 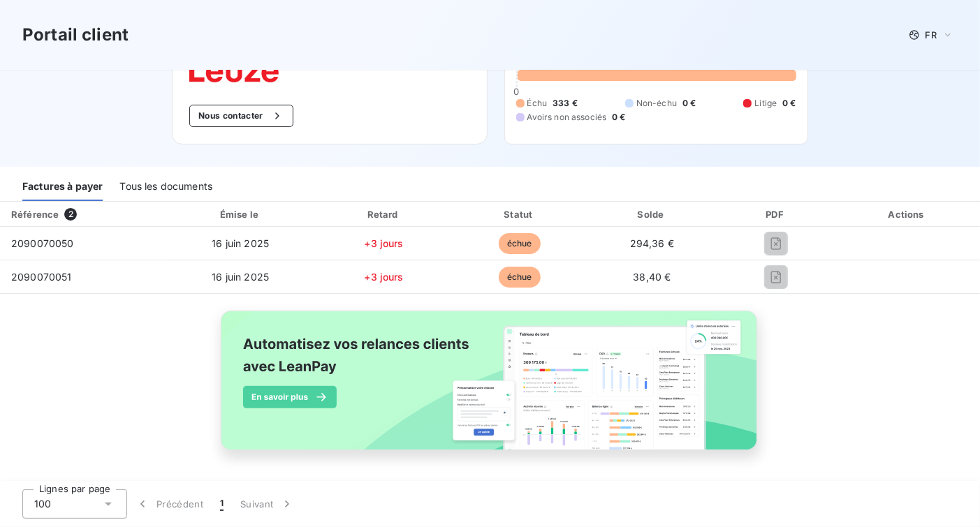 I want to click on span: 38,40 €, so click(x=652, y=276).